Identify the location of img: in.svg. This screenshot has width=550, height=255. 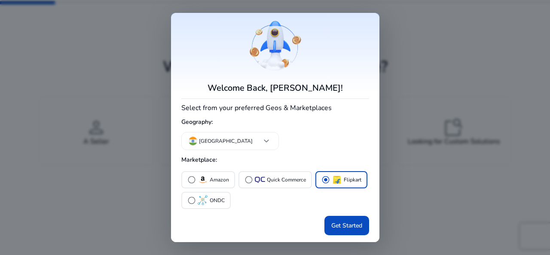
(193, 141).